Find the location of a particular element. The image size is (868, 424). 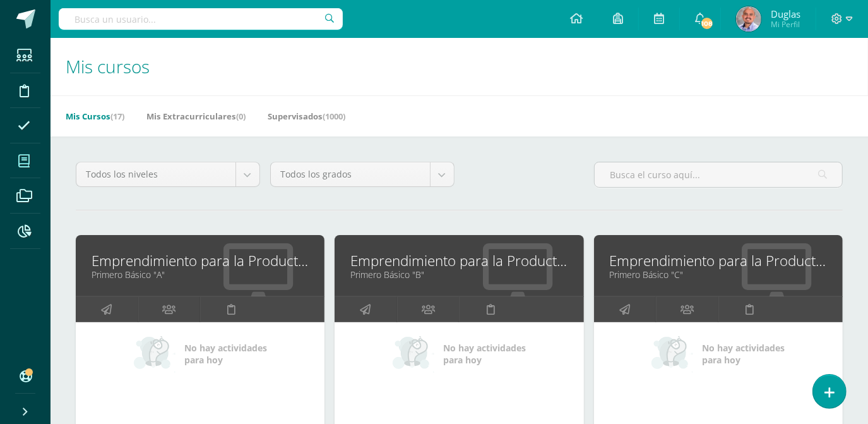

a: Primero Básico "B" is located at coordinates (459, 274).